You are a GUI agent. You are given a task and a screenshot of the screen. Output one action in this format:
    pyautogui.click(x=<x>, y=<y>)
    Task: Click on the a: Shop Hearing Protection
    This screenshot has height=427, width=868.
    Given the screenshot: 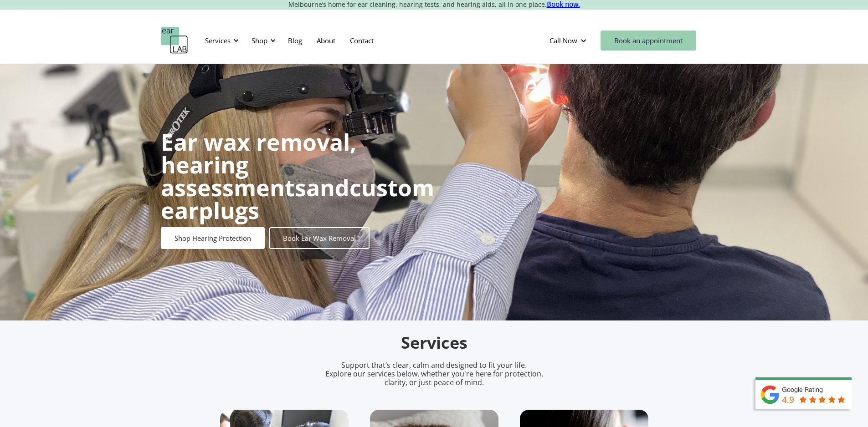 What is the action you would take?
    pyautogui.click(x=213, y=238)
    